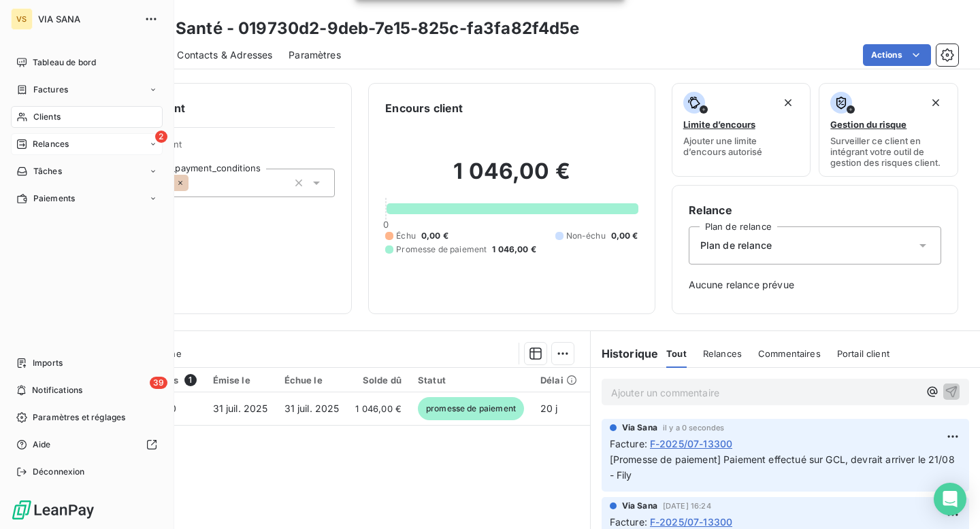 Image resolution: width=980 pixels, height=529 pixels. What do you see at coordinates (897, 55) in the screenshot?
I see `button: Actions` at bounding box center [897, 55].